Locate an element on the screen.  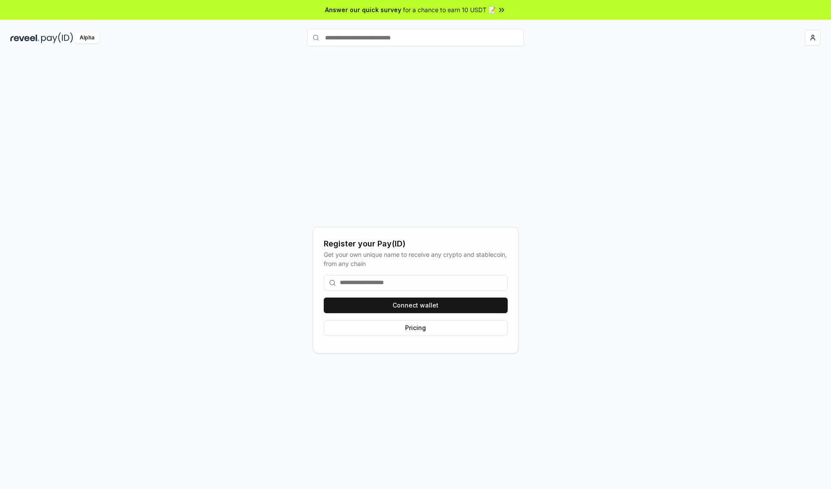
img: pay_id is located at coordinates (57, 38).